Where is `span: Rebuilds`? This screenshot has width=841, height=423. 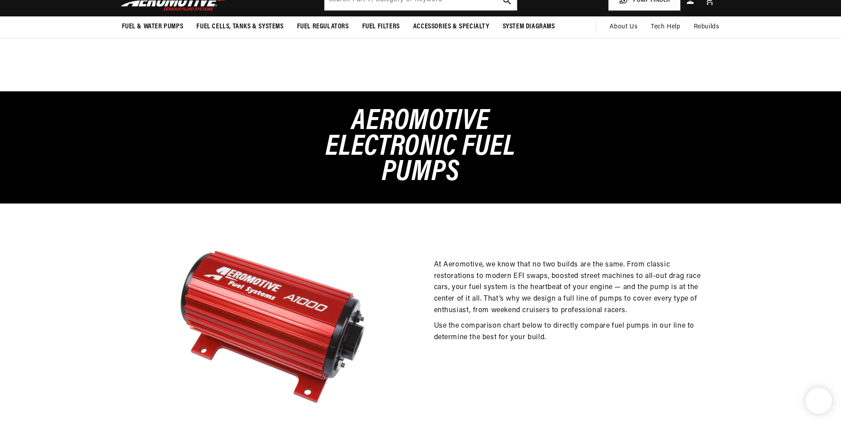
span: Rebuilds is located at coordinates (706, 27).